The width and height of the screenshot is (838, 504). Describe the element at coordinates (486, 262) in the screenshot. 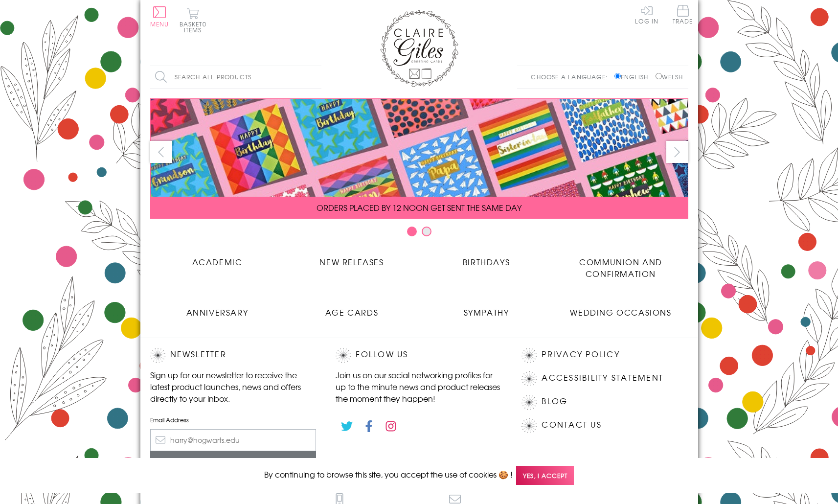

I see `span: Birthdays` at that location.